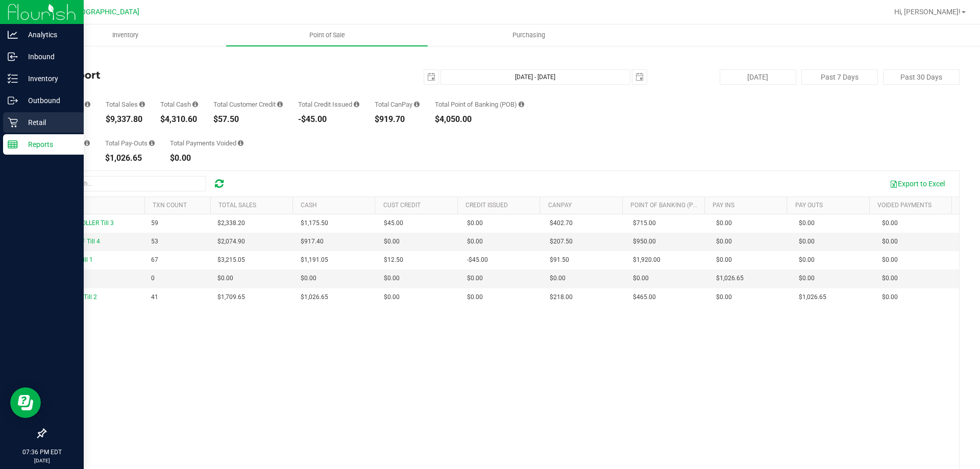 The width and height of the screenshot is (980, 469). I want to click on div: Total Pay-Outs, so click(129, 143).